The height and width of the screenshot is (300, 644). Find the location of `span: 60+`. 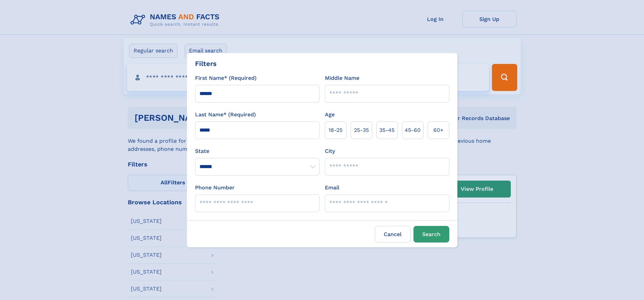

span: 60+ is located at coordinates (438, 130).